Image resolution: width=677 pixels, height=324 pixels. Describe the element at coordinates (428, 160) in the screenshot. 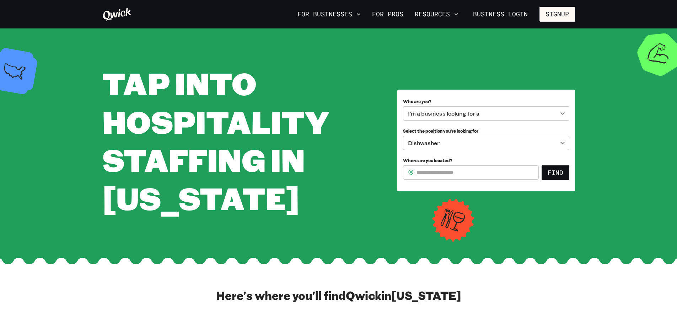

I see `span: Where are you located?` at that location.